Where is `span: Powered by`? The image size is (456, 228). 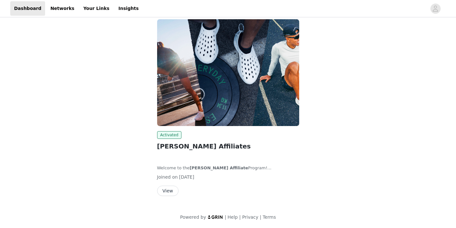
span: Powered by is located at coordinates (193, 217).